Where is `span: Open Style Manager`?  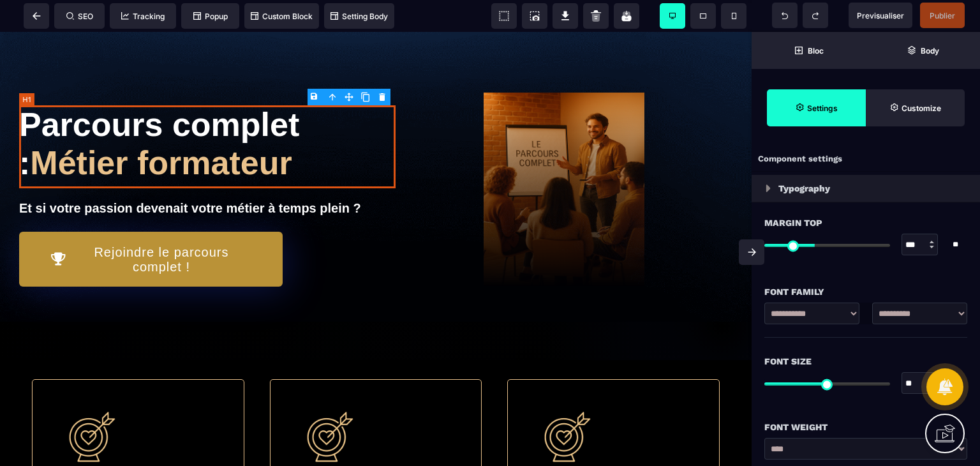
span: Open Style Manager is located at coordinates (915, 108).